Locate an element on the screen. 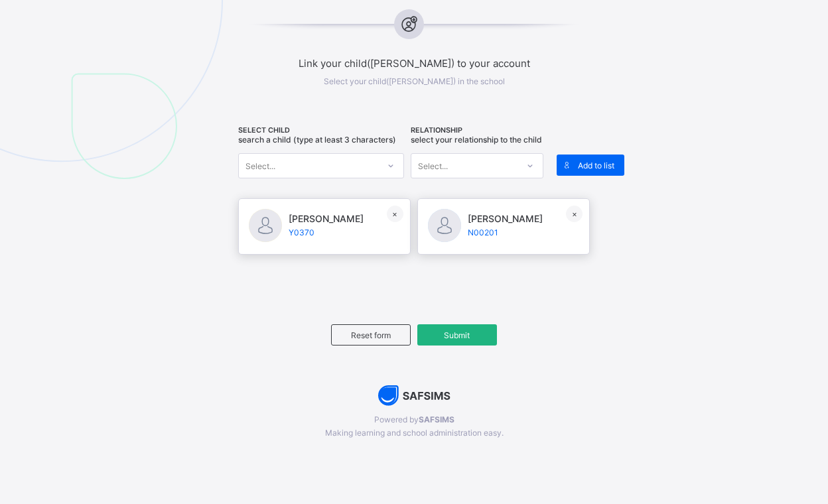 The width and height of the screenshot is (828, 504). span: Y0370 is located at coordinates (326, 232).